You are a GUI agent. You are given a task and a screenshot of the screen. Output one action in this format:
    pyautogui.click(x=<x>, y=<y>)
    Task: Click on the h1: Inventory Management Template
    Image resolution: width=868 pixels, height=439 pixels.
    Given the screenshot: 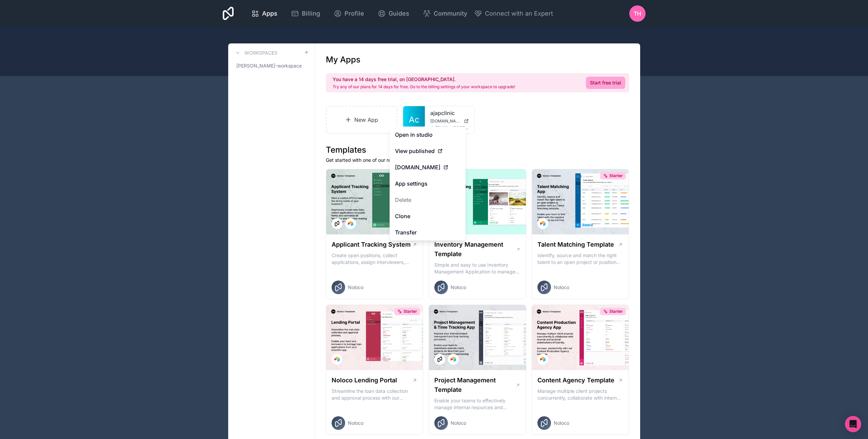 What is the action you would take?
    pyautogui.click(x=475, y=249)
    